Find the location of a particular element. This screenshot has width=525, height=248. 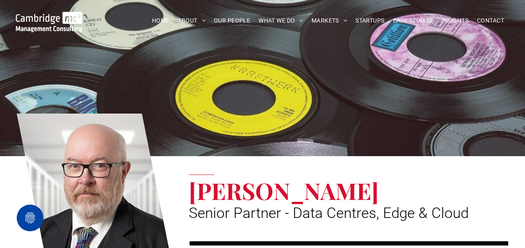

span: Senior Partner - Data Centres, Edge & Cloud is located at coordinates (329, 213).